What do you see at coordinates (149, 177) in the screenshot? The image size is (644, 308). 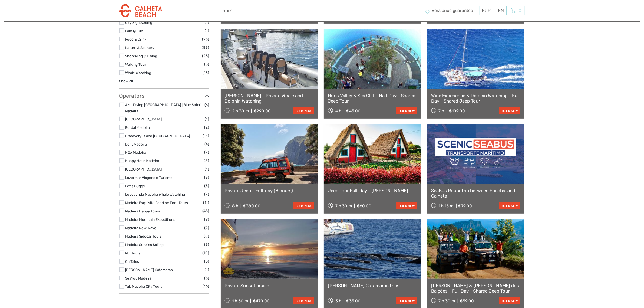 I see `a: Lazermar Viagens e Turismo` at bounding box center [149, 177].